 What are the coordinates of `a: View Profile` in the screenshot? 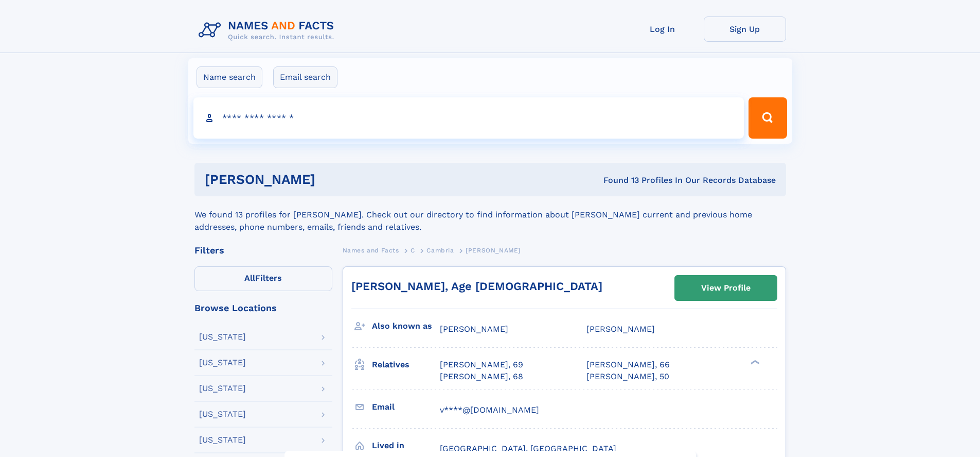 It's located at (726, 288).